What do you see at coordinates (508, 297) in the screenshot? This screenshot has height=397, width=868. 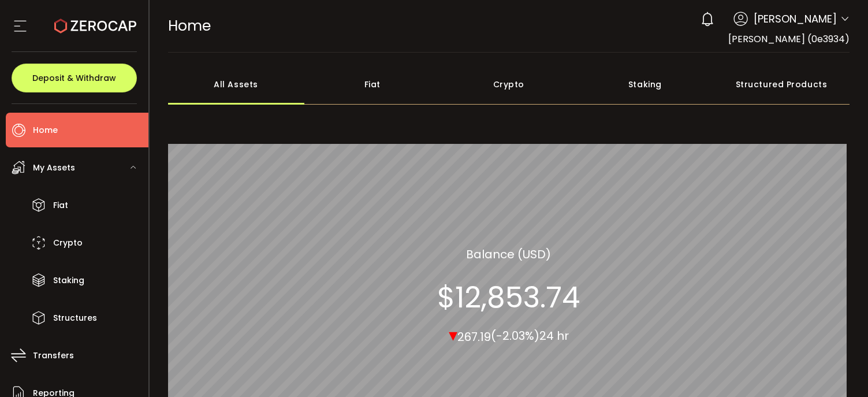 I see `section: $12,853.74` at bounding box center [508, 297].